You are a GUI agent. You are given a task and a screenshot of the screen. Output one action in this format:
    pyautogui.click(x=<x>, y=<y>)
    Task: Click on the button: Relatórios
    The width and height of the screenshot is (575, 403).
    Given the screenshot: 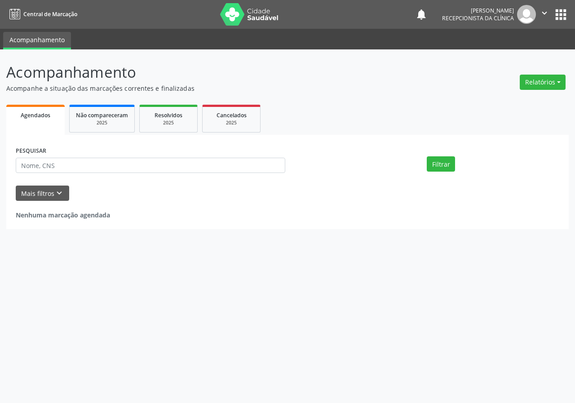 What is the action you would take?
    pyautogui.click(x=543, y=82)
    